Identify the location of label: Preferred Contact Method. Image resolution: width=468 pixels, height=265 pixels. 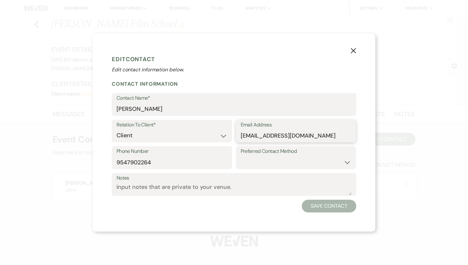
(296, 151).